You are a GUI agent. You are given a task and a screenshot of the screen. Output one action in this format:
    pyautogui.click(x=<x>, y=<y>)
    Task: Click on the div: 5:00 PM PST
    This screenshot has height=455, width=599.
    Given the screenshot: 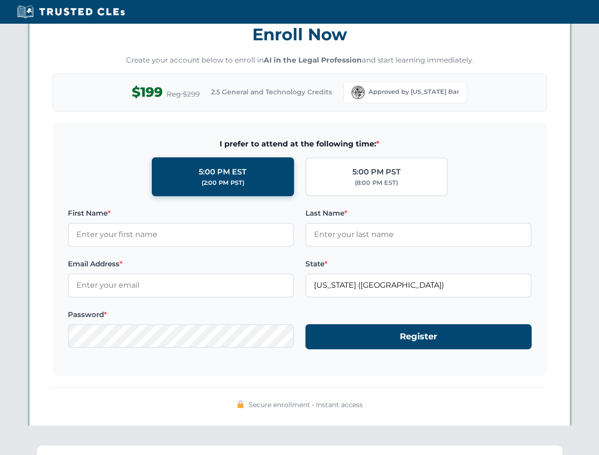 What is the action you would take?
    pyautogui.click(x=377, y=172)
    